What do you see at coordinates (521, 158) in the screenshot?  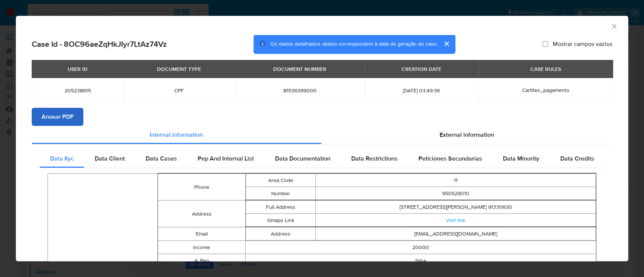 I see `span: Data Minority` at bounding box center [521, 158].